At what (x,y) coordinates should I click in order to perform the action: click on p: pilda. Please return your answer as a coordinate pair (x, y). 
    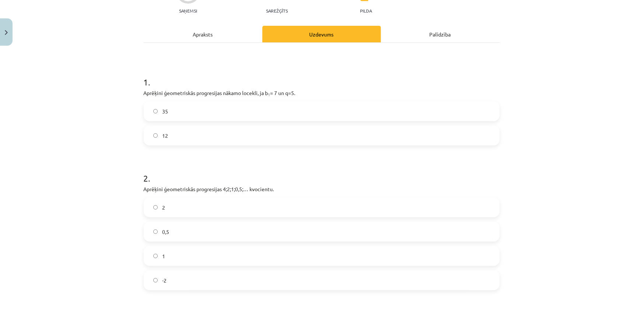
    Looking at the image, I should click on (366, 11).